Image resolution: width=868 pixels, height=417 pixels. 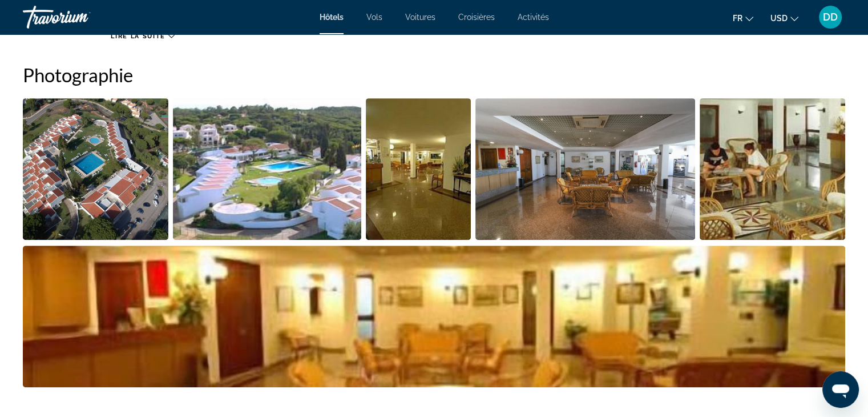 What do you see at coordinates (477, 17) in the screenshot?
I see `span: Croisières` at bounding box center [477, 17].